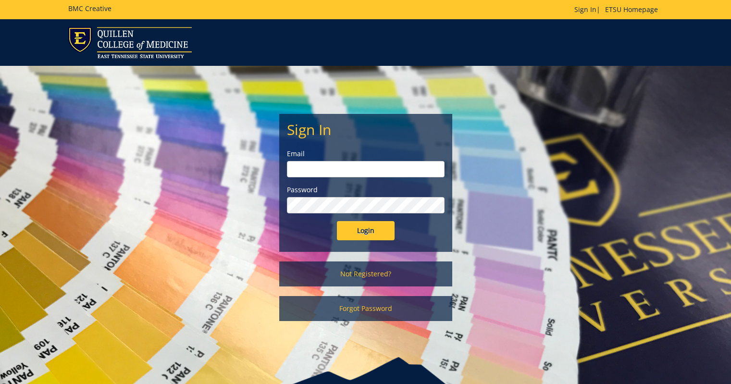 This screenshot has width=731, height=384. I want to click on input: Login, so click(366, 231).